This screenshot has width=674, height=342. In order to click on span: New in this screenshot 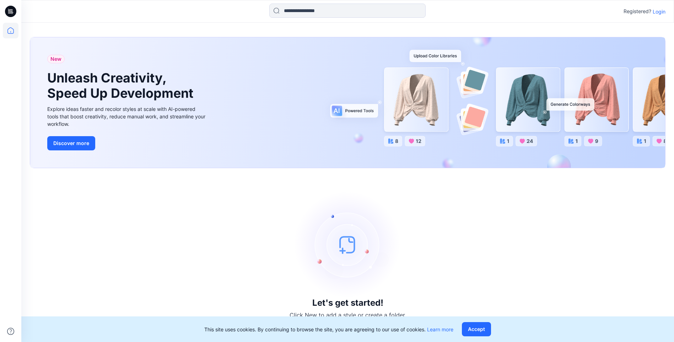, I will do `click(56, 59)`.